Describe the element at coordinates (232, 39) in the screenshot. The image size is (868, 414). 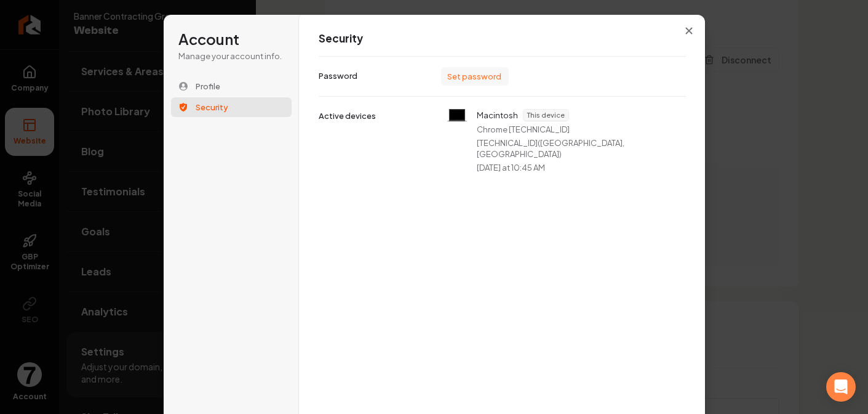
I see `h1: Account` at that location.